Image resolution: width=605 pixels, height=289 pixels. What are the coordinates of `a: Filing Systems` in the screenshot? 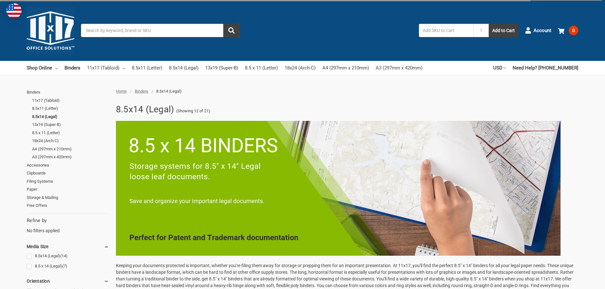 It's located at (68, 182).